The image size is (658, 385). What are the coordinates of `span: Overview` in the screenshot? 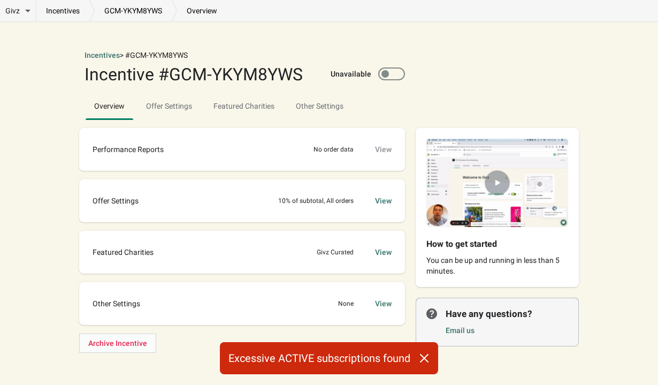 It's located at (109, 106).